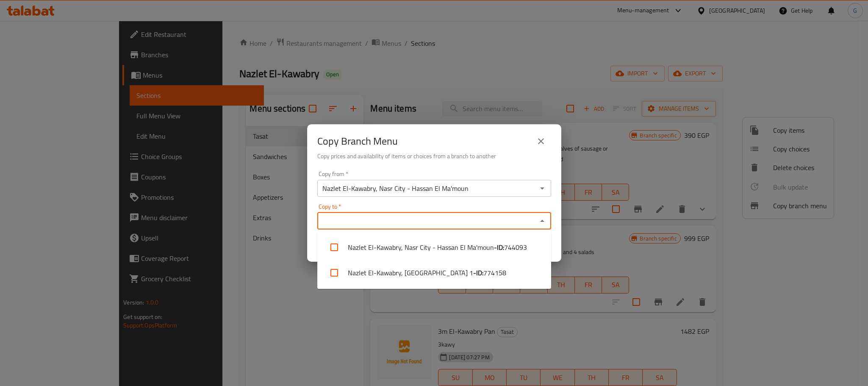 The width and height of the screenshot is (868, 386). I want to click on span: 744093, so click(515, 247).